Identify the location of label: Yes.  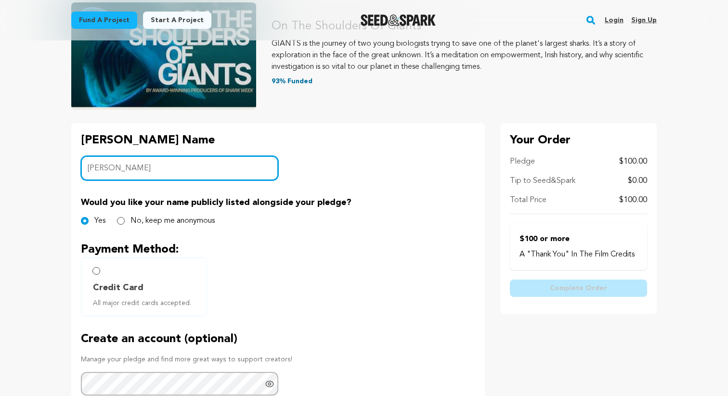
(100, 221).